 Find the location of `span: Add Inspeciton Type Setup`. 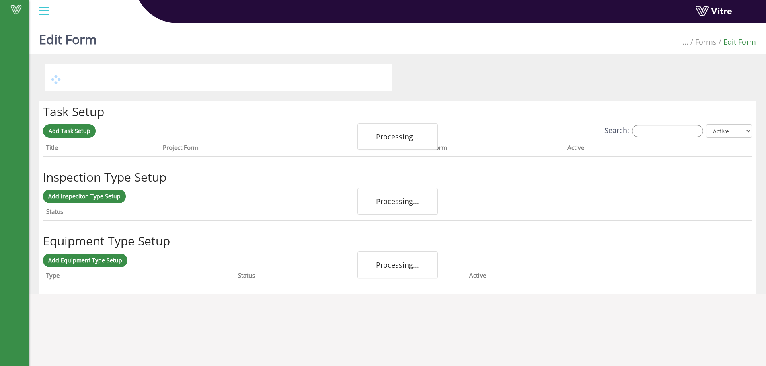

span: Add Inspeciton Type Setup is located at coordinates (84, 196).